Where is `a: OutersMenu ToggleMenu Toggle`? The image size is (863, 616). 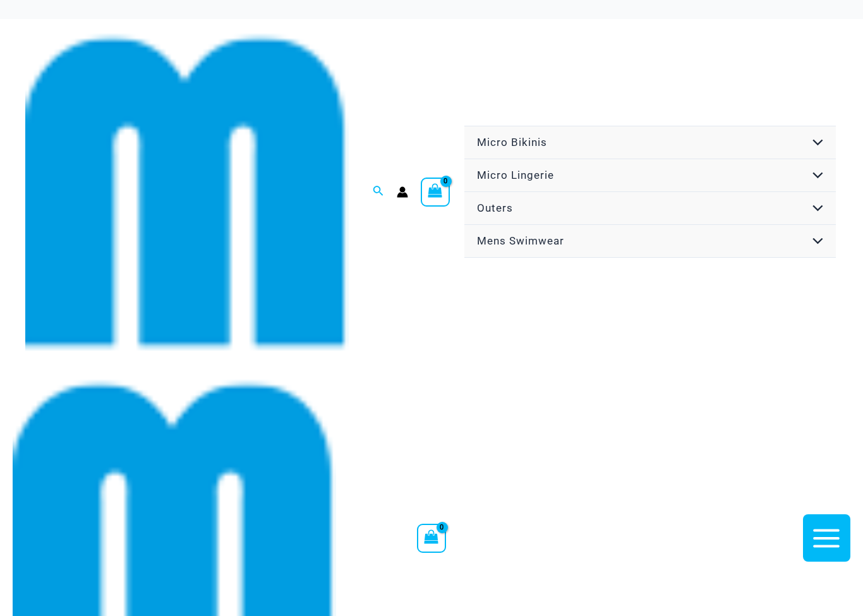 a: OutersMenu ToggleMenu Toggle is located at coordinates (650, 209).